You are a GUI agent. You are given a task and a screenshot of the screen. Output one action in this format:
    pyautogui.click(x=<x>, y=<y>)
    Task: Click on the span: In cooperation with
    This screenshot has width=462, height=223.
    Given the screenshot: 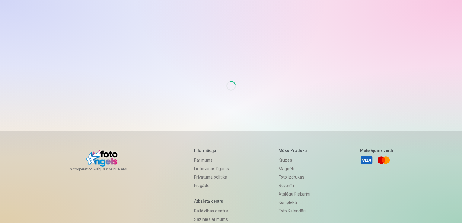 What is the action you would take?
    pyautogui.click(x=106, y=169)
    